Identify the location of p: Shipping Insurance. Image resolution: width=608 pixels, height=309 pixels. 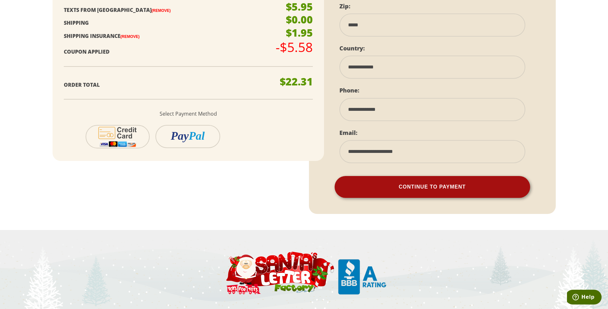
(167, 36).